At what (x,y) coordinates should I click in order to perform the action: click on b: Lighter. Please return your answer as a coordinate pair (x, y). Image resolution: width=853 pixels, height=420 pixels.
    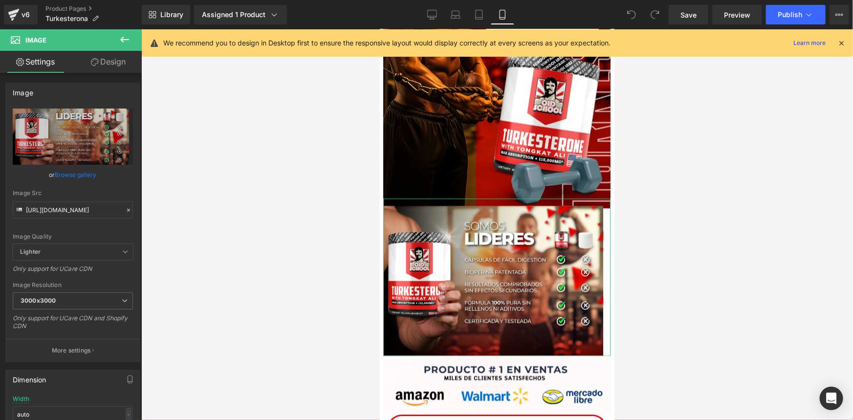
    Looking at the image, I should click on (30, 251).